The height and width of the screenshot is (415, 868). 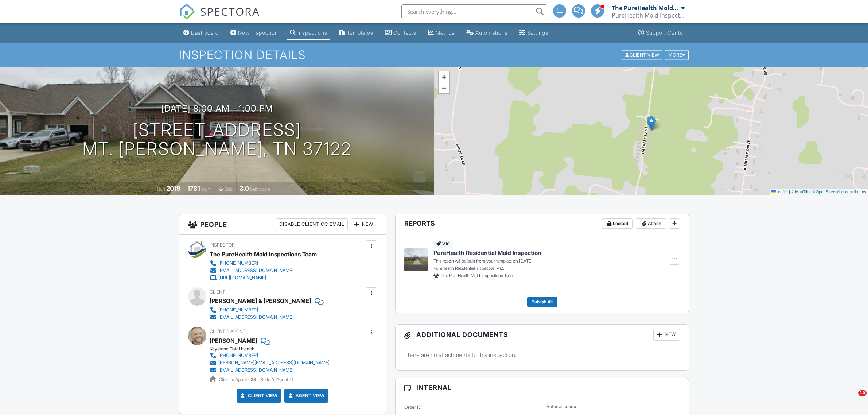 What do you see at coordinates (206, 189) in the screenshot?
I see `span: sq. ft.` at bounding box center [206, 189].